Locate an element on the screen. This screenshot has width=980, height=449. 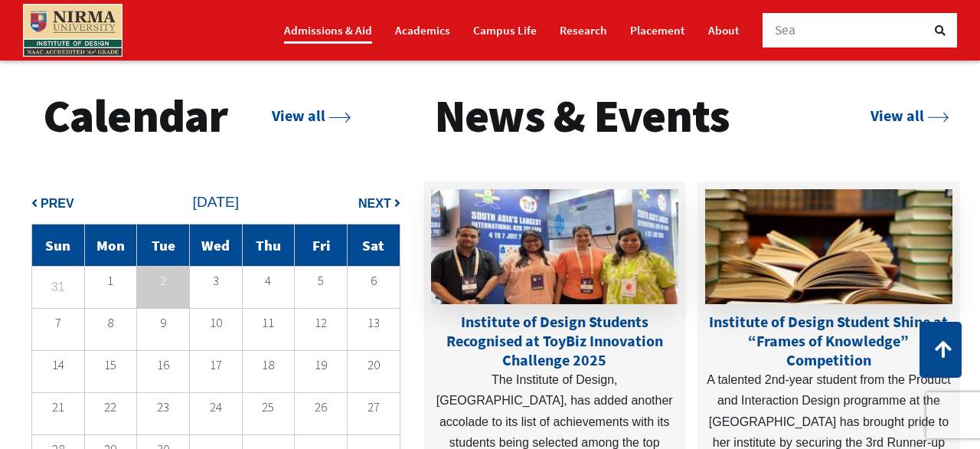
a: About is located at coordinates (723, 30).